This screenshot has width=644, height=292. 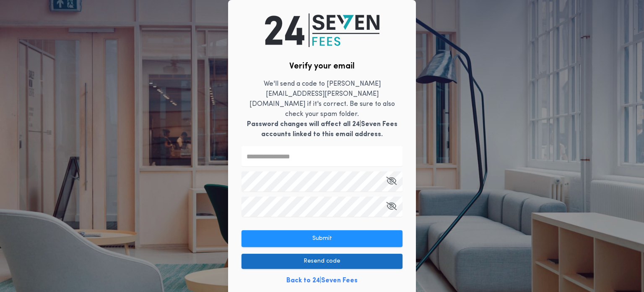 I want to click on button: Resend code, so click(x=322, y=261).